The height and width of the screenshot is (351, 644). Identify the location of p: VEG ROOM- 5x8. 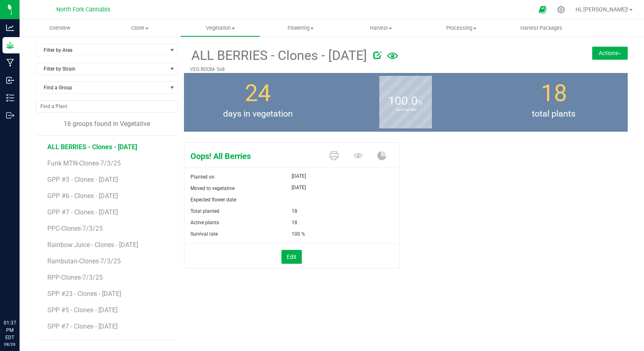
(368, 69).